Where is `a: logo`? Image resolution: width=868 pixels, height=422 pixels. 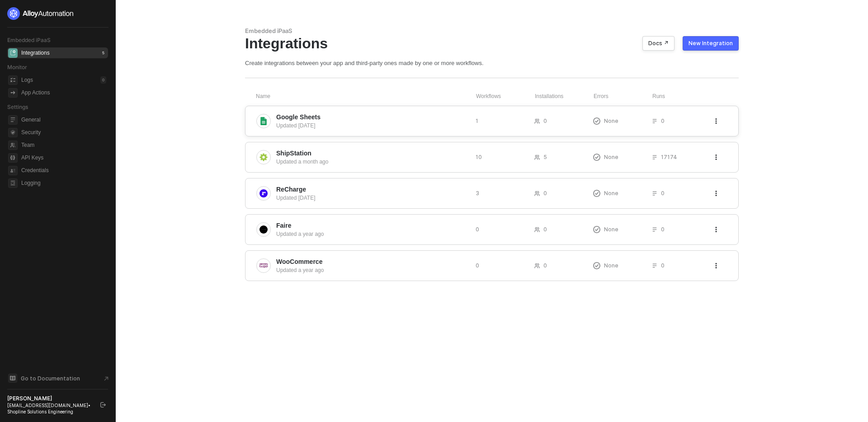
a: logo is located at coordinates (57, 14).